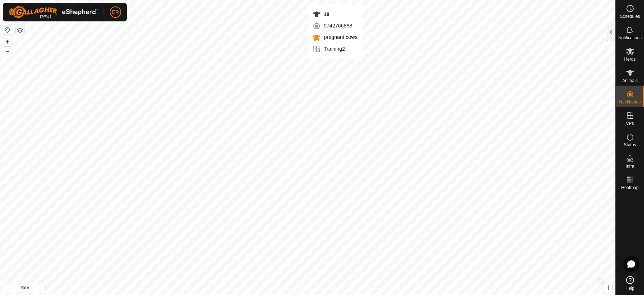  Describe the element at coordinates (335, 26) in the screenshot. I see `div: 0742766868` at that location.